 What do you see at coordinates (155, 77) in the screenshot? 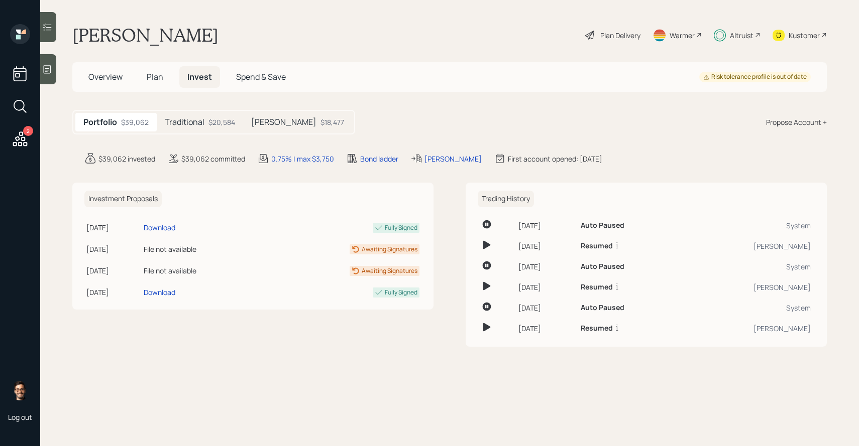
I see `span: Plan` at bounding box center [155, 77].